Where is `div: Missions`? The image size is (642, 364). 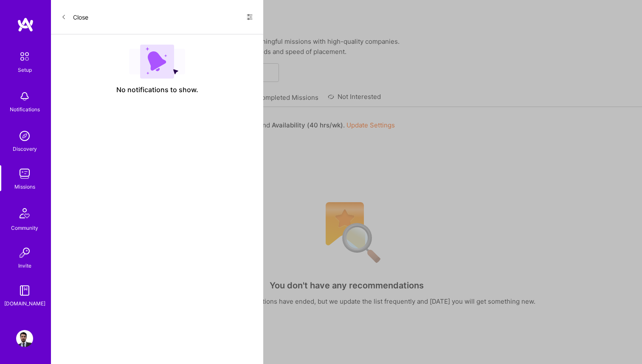 div: Missions is located at coordinates (25, 186).